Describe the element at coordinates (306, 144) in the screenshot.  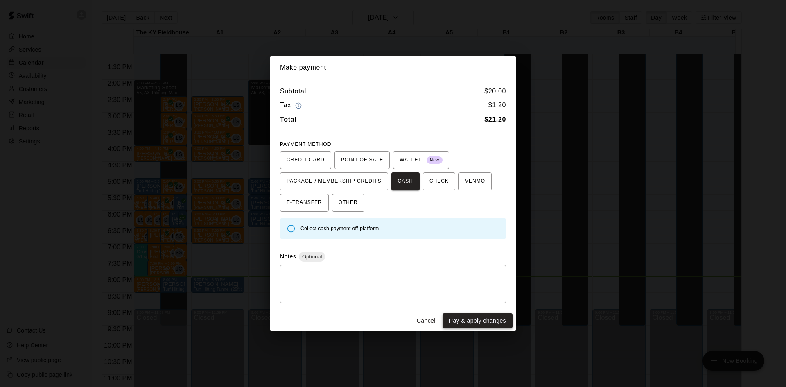
I see `span: PAYMENT METHOD` at that location.